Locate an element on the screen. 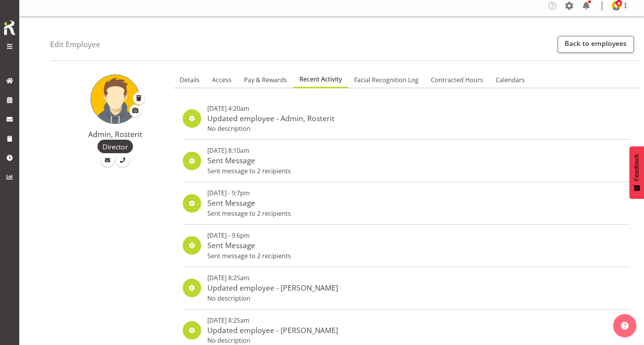  span: Contracted Hours is located at coordinates (457, 80).